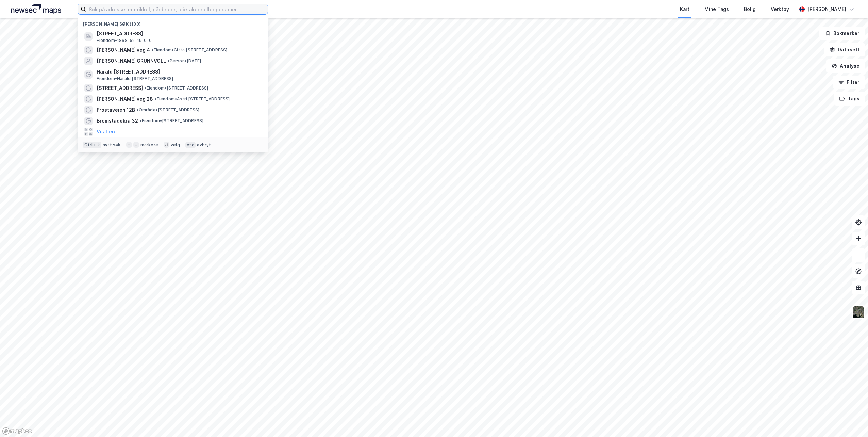 The height and width of the screenshot is (437, 868). I want to click on span: Bromstadekra 32, so click(118, 121).